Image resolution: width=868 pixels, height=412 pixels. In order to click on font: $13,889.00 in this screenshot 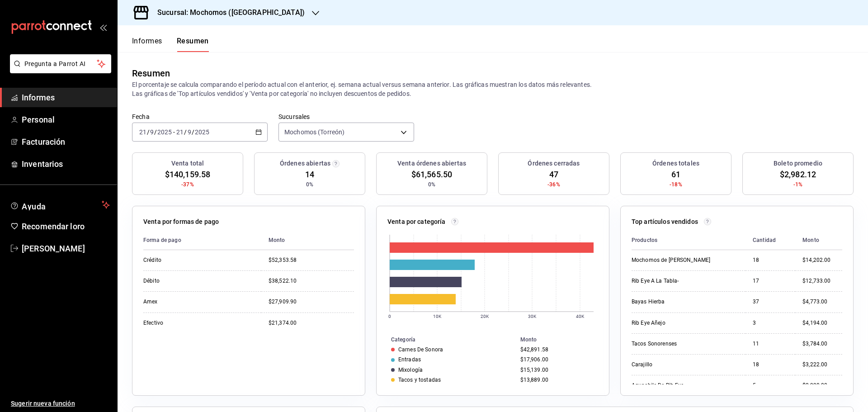, I will do `click(535, 380)`.